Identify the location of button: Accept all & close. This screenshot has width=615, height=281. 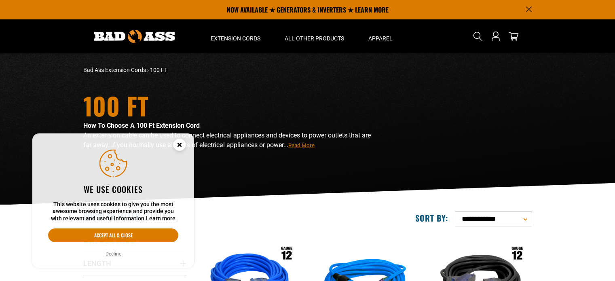
(113, 235).